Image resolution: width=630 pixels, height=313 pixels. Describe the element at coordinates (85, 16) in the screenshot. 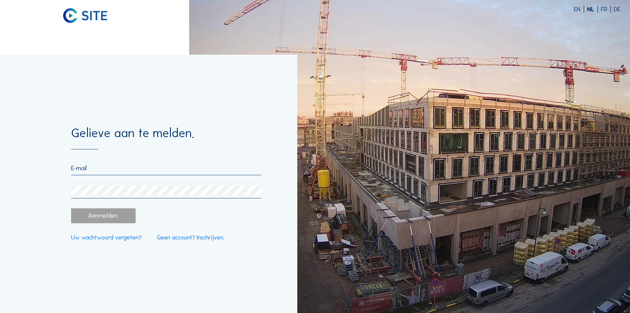

I see `img: C-SITE logo` at that location.